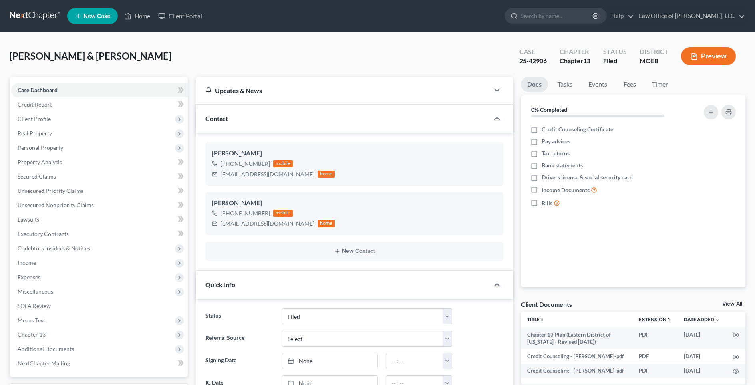 Image resolution: width=755 pixels, height=385 pixels. What do you see at coordinates (655, 319) in the screenshot?
I see `a: Extensionunfold_more` at bounding box center [655, 319].